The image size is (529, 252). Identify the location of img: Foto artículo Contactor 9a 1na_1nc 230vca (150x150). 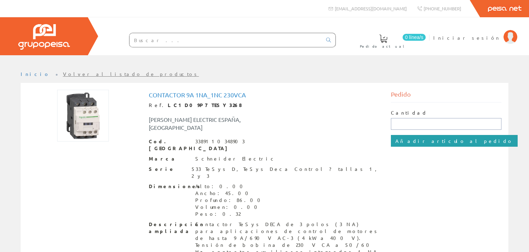
(83, 115).